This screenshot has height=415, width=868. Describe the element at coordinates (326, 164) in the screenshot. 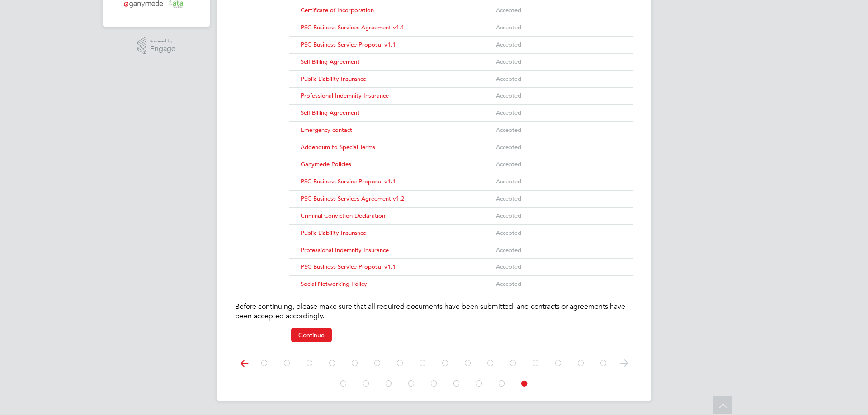

I see `span: Ganymede Policies` at that location.